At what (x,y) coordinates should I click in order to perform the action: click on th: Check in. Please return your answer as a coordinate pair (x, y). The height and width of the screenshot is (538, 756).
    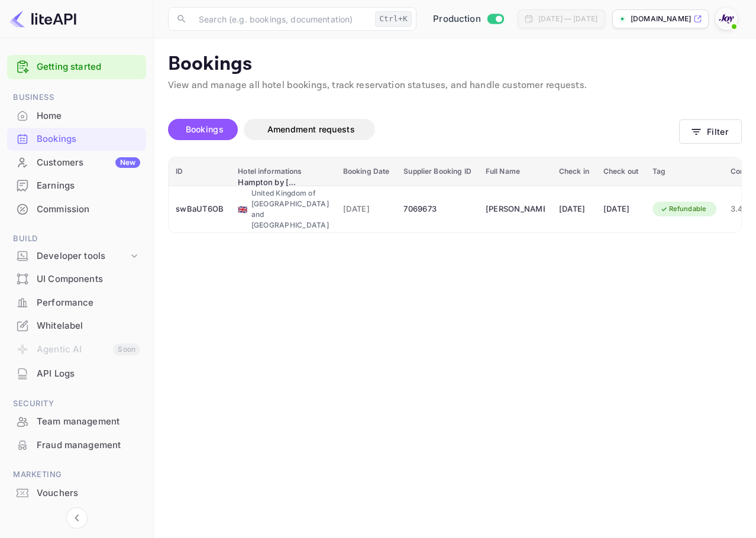
    Looking at the image, I should click on (574, 171).